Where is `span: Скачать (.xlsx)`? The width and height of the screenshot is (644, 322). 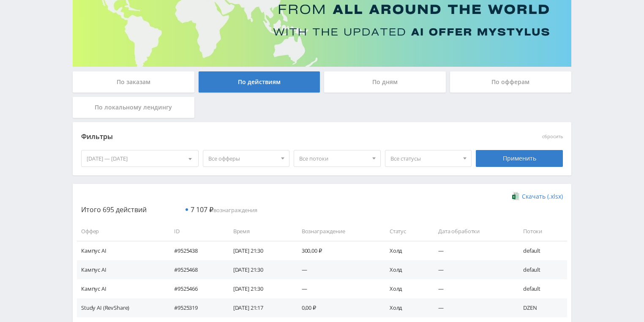
span: Скачать (.xlsx) is located at coordinates (542, 197).